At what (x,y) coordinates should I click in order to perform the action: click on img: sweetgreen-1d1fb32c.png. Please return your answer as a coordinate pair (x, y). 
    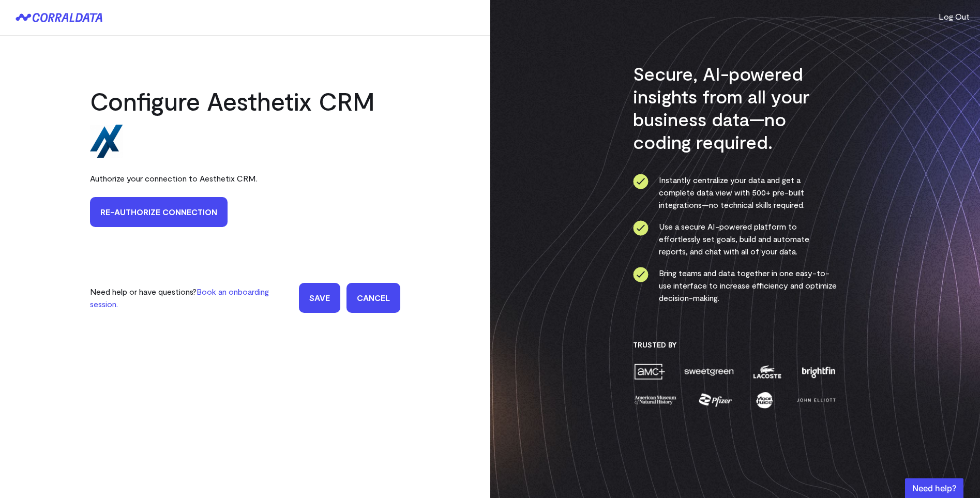
    Looking at the image, I should click on (709, 371).